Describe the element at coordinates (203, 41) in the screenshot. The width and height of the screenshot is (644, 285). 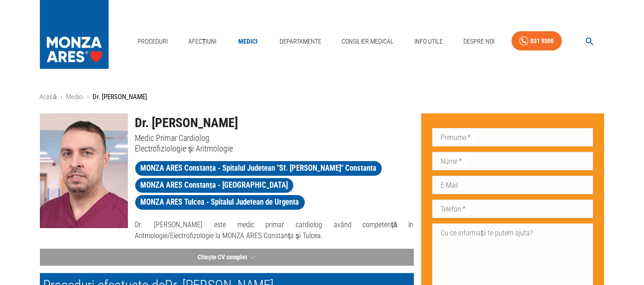
I see `a: Afecțiuni` at that location.